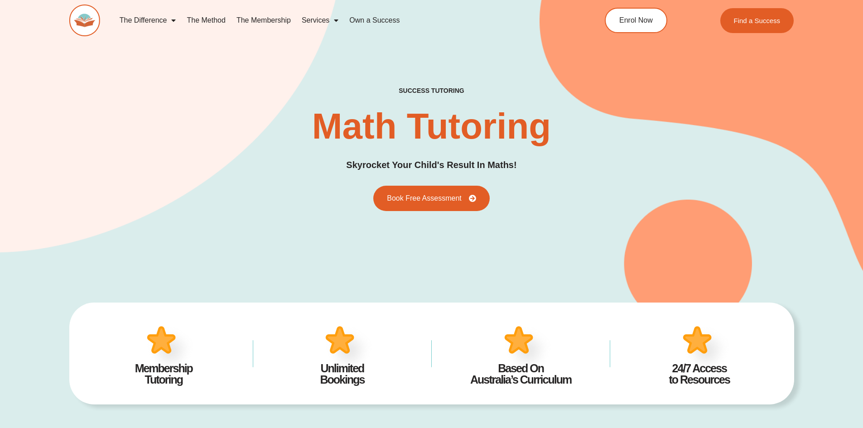  I want to click on nav: Menu, so click(339, 20).